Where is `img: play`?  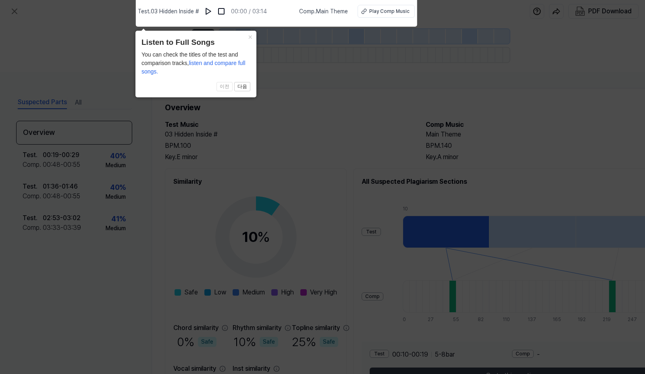
img: play is located at coordinates (209, 11).